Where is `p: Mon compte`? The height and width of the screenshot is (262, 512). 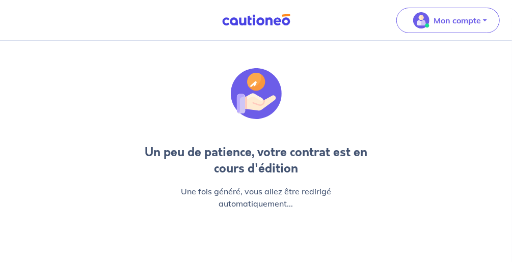 p: Mon compte is located at coordinates (457, 20).